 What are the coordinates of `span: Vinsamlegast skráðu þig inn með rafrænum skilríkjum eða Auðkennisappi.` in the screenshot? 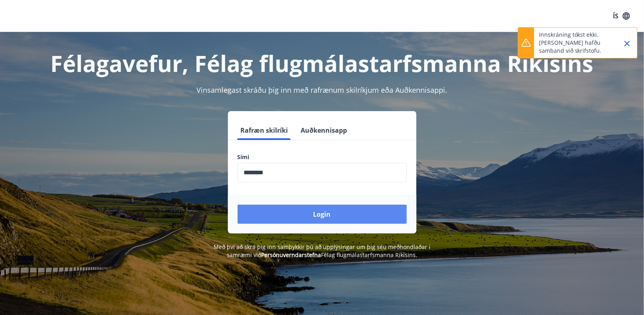 It's located at (322, 90).